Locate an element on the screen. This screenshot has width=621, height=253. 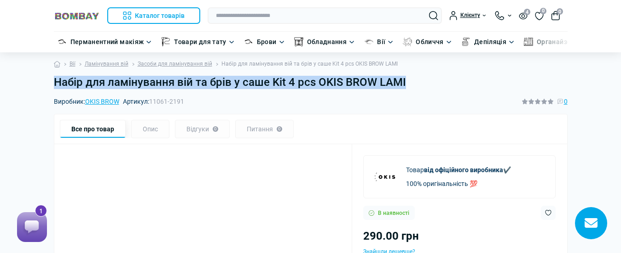
div: В наявності is located at coordinates (389, 213).